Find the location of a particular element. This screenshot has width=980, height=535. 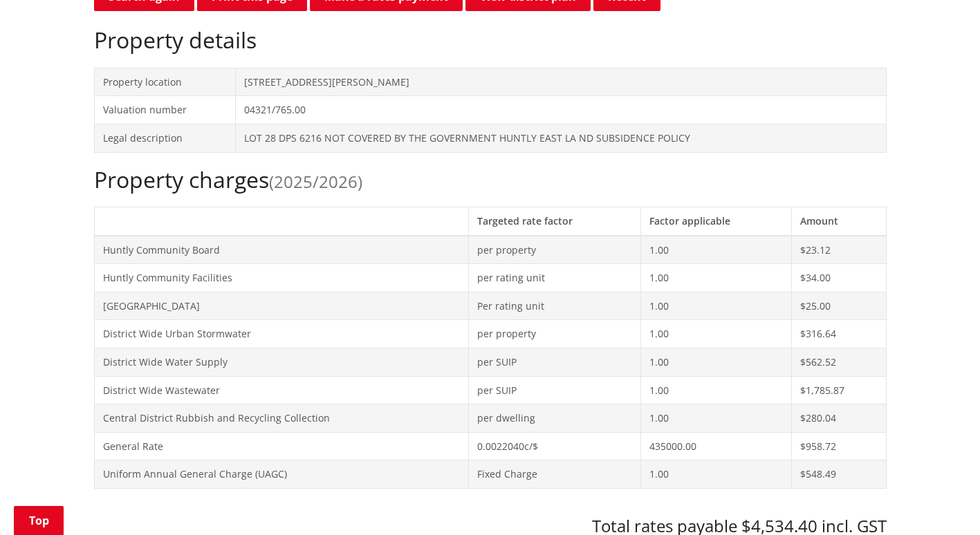

td: General Rate is located at coordinates (281, 446).